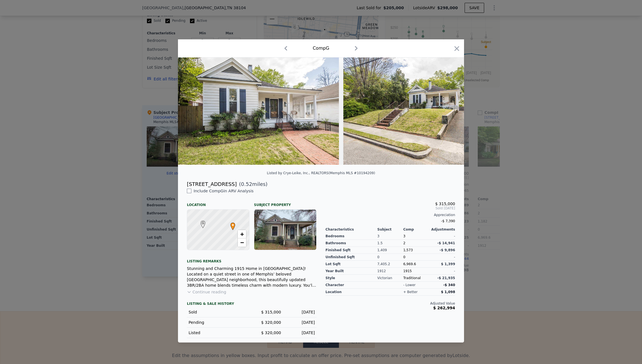 This screenshot has width=642, height=364. Describe the element at coordinates (416, 271) in the screenshot. I see `div: 1915` at that location.